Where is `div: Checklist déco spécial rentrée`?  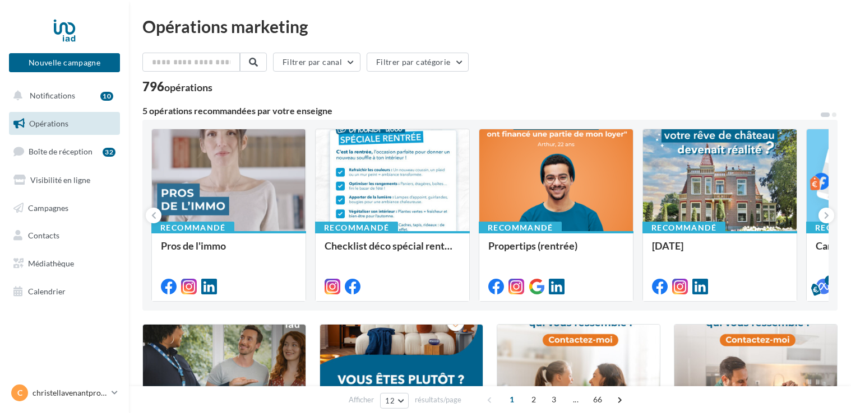
div: Checklist déco spécial rentrée is located at coordinates (392, 252).